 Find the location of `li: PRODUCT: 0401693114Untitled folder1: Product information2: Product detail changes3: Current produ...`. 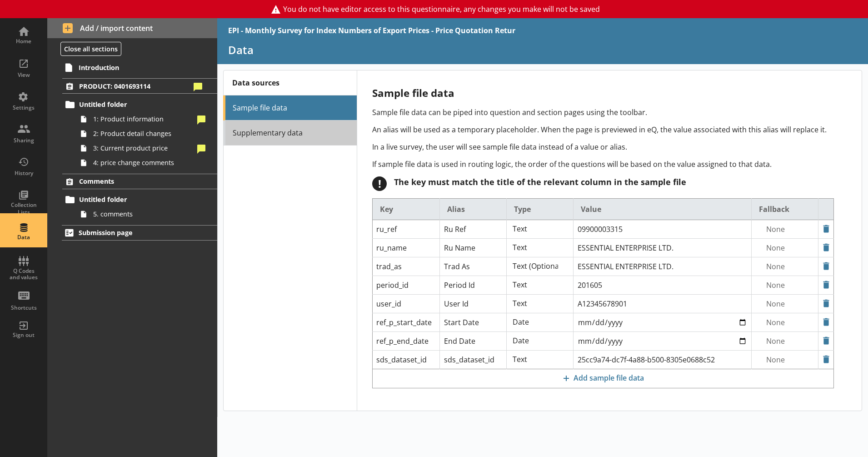

li: PRODUCT: 0401693114Untitled folder1: Product information2: Product detail changes3: Current produ... is located at coordinates (132, 123).